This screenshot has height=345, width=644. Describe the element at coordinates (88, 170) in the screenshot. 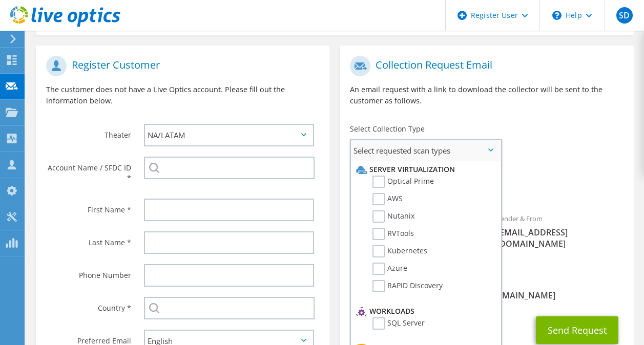

I see `label: Account Name / SFDC ID *` at that location.